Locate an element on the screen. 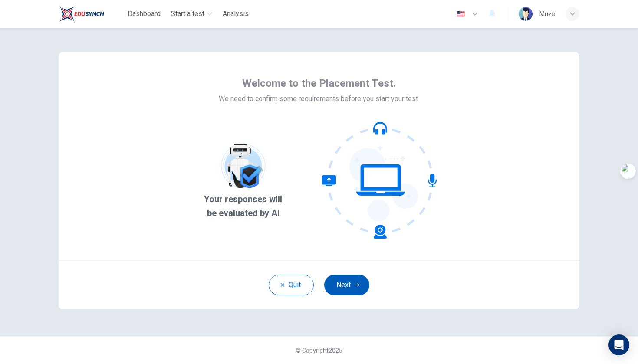 This screenshot has height=364, width=638. span: © Copyright 2025 is located at coordinates (319, 351).